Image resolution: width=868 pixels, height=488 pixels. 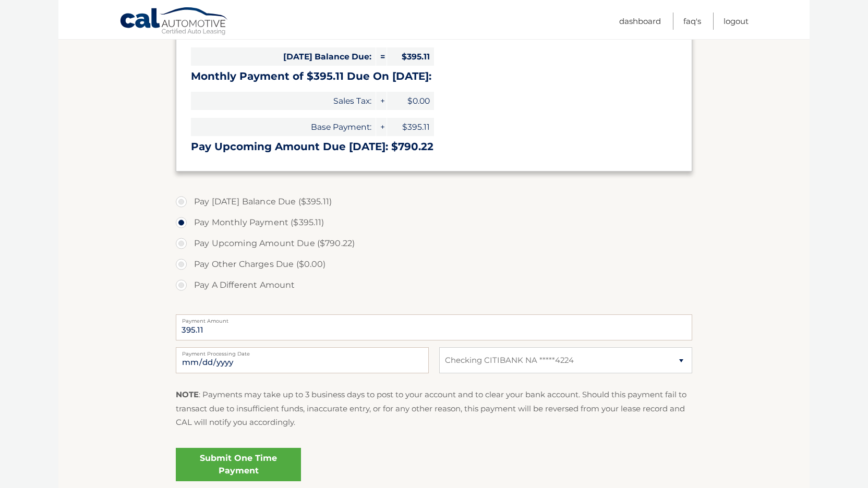 What do you see at coordinates (434, 286) in the screenshot?
I see `label: Pay A Different Amount` at bounding box center [434, 286].